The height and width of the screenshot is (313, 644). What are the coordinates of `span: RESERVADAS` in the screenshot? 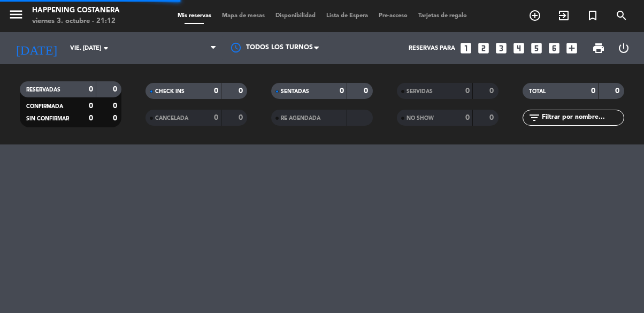 It's located at (43, 90).